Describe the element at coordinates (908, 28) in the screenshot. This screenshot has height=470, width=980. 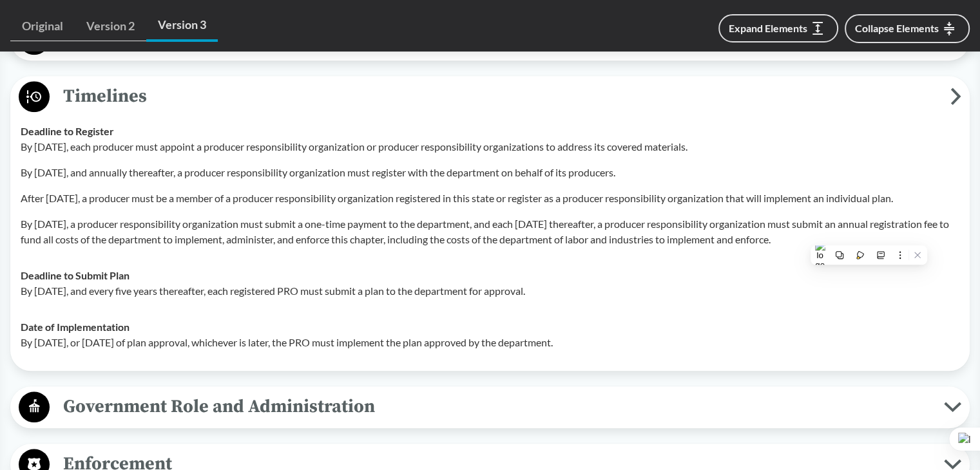
I see `button: Collapse Elements` at that location.